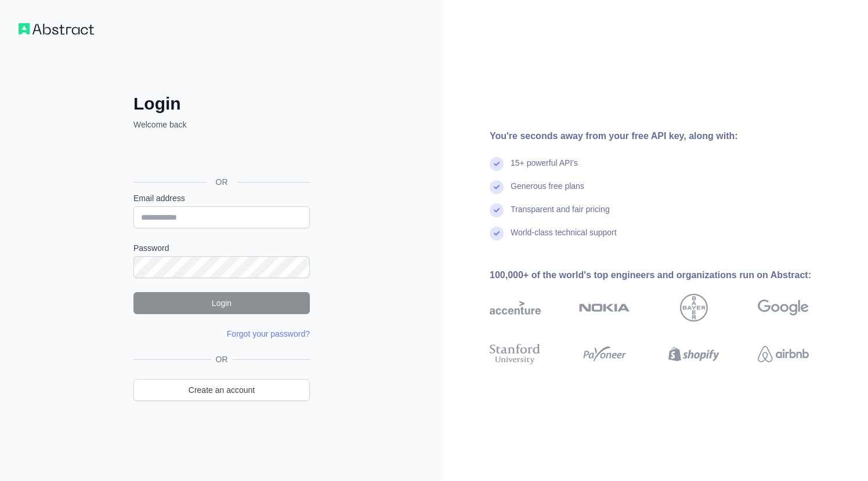 Image resolution: width=868 pixels, height=481 pixels. I want to click on a: Forgot your password?, so click(268, 334).